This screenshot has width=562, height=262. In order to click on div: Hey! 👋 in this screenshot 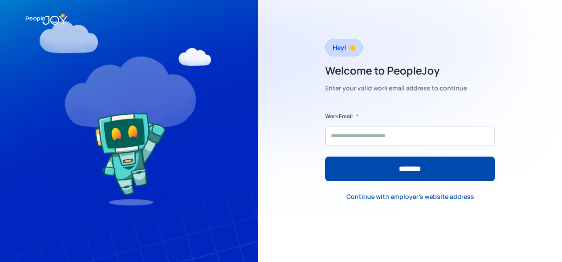, I will do `click(343, 48)`.